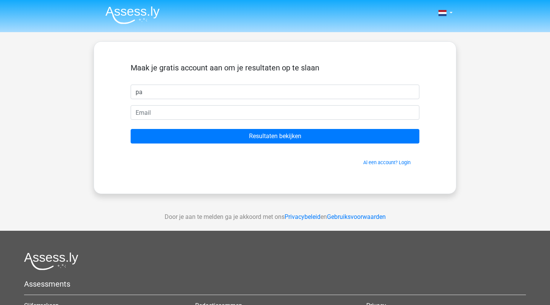  I want to click on img: Assessly, so click(133, 15).